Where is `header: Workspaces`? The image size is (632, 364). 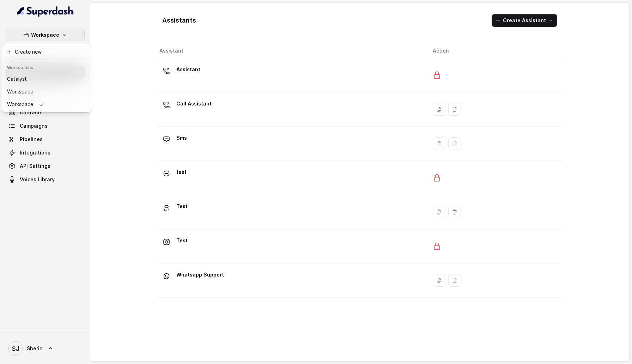
header: Workspaces is located at coordinates (47, 67).